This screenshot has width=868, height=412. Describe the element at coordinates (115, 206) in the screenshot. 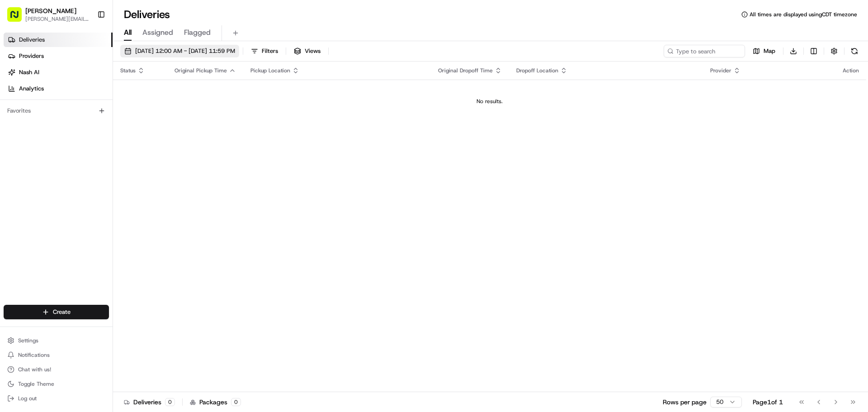

I see `span: API Documentation` at that location.